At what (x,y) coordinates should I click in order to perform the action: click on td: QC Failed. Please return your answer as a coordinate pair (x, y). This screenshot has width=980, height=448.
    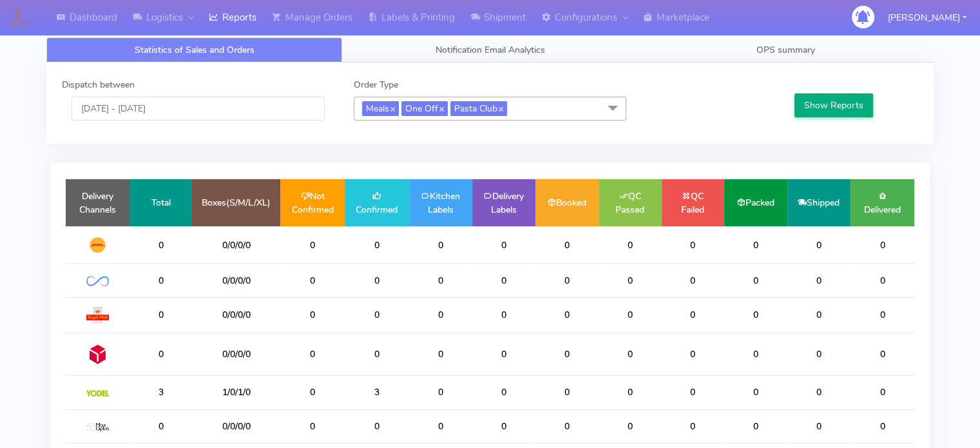
    Looking at the image, I should click on (693, 202).